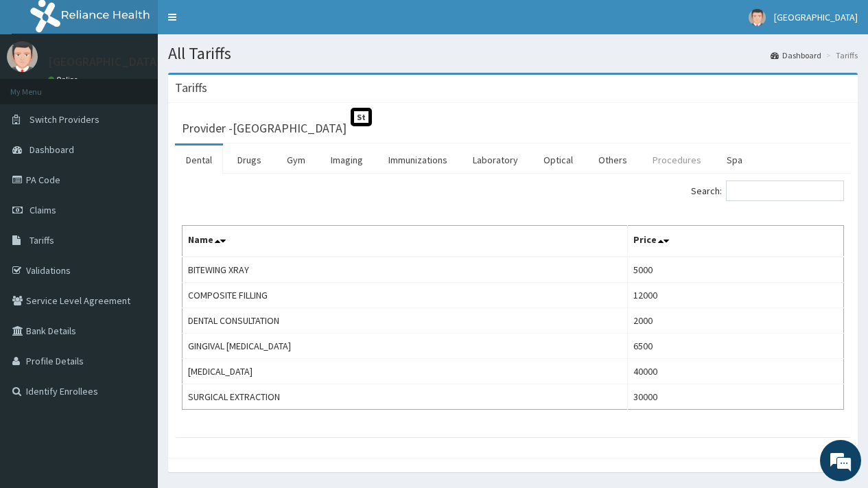 Image resolution: width=868 pixels, height=488 pixels. What do you see at coordinates (736, 295) in the screenshot?
I see `td: 12000` at bounding box center [736, 295].